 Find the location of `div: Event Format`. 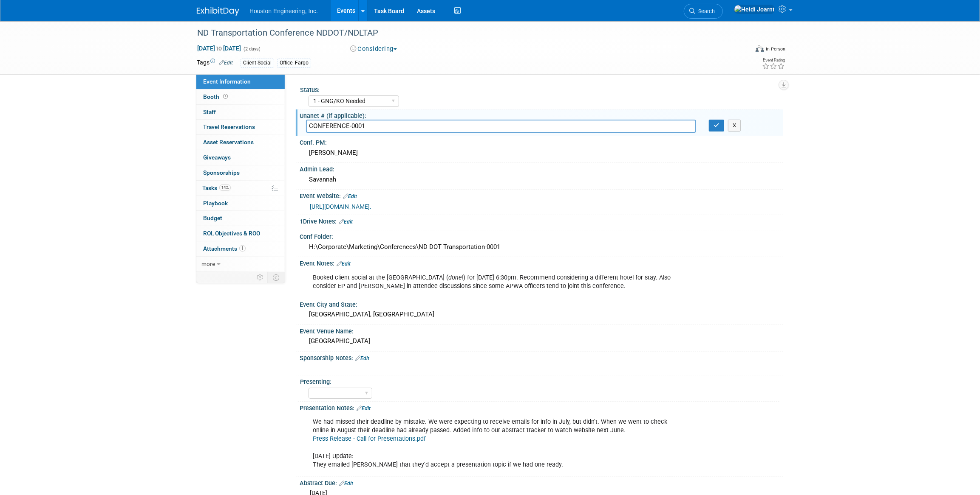

div: Event Format is located at coordinates (741, 51).